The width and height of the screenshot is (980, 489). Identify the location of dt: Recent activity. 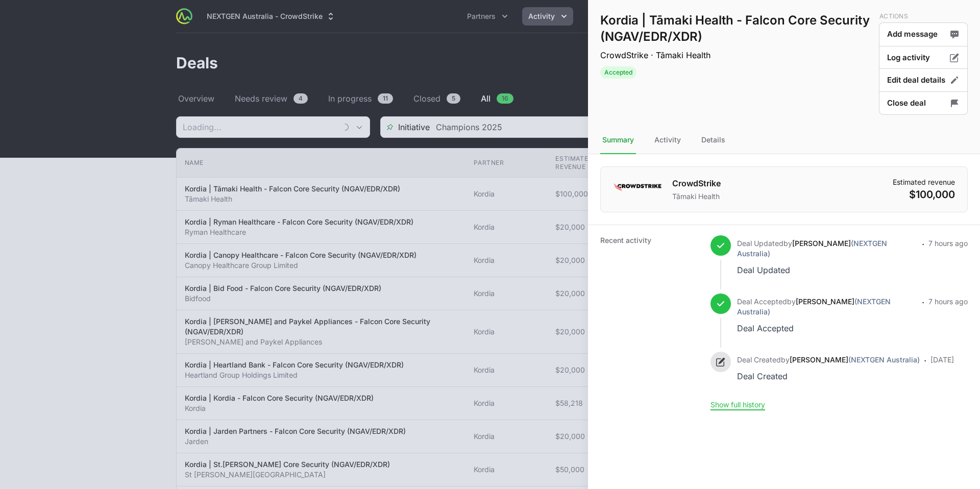
(649, 323).